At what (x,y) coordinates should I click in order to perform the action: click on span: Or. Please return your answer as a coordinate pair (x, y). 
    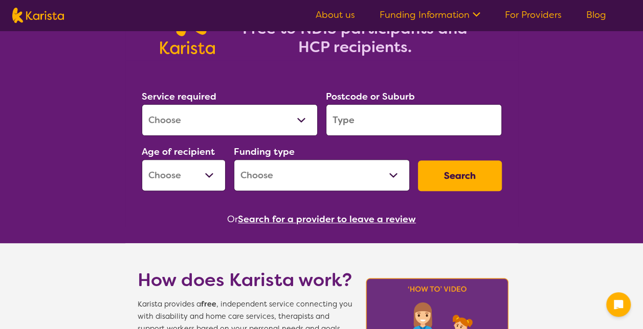
    Looking at the image, I should click on (232, 219).